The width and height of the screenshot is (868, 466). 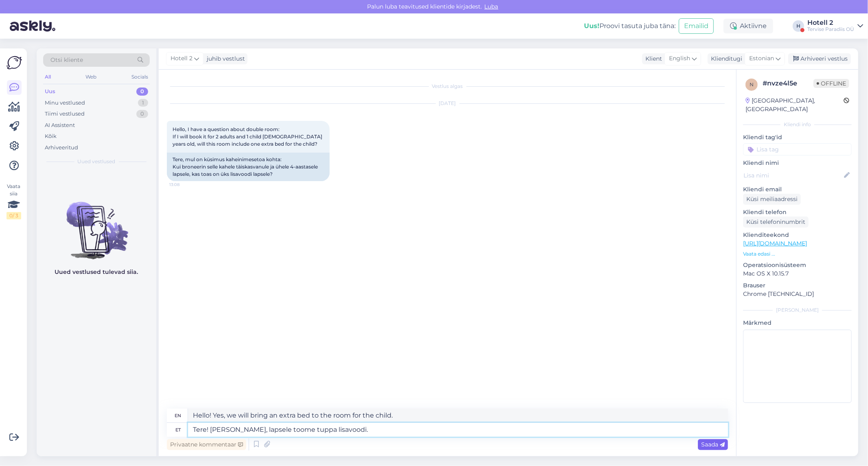 What do you see at coordinates (713, 444) in the screenshot?
I see `span: Saada` at bounding box center [713, 444].